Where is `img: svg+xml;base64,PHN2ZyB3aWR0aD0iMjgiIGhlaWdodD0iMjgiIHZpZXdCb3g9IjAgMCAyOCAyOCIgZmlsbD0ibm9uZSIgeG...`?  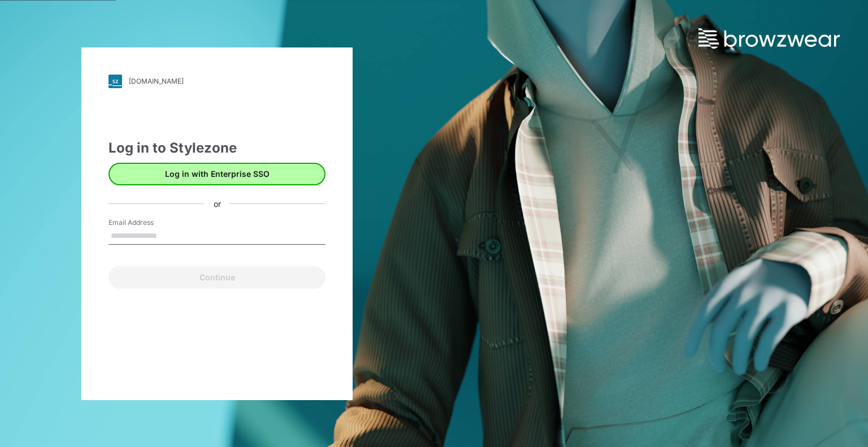 img: svg+xml;base64,PHN2ZyB3aWR0aD0iMjgiIGhlaWdodD0iMjgiIHZpZXdCb3g9IjAgMCAyOCAyOCIgZmlsbD0ibm9uZSIgeG... is located at coordinates (115, 82).